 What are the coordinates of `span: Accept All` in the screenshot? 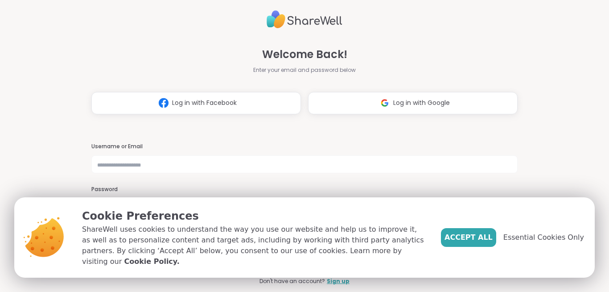 It's located at (469, 237).